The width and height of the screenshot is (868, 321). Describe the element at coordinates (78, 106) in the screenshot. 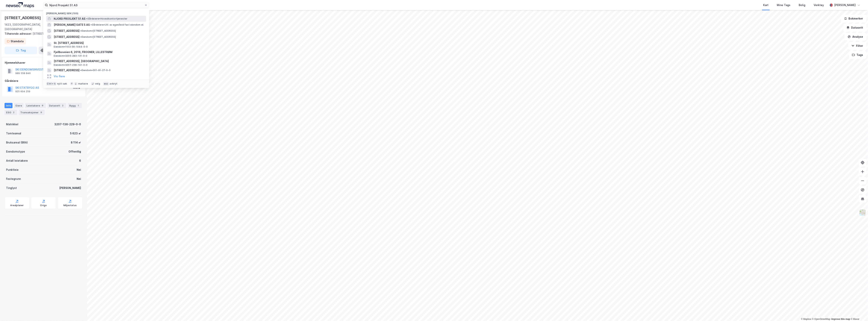

I see `div: 1` at that location.